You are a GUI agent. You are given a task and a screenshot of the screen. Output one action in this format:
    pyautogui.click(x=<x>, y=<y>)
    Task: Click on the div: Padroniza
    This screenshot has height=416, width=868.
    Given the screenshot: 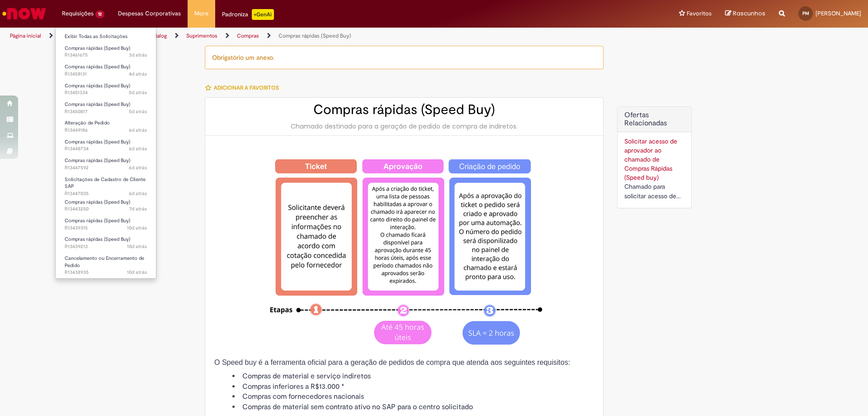 What is the action you would take?
    pyautogui.click(x=248, y=14)
    